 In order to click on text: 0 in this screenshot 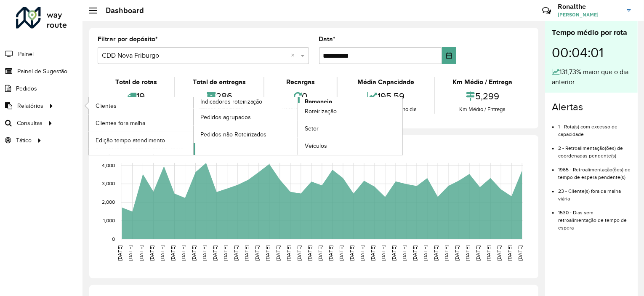, I will do `click(113, 238)`.